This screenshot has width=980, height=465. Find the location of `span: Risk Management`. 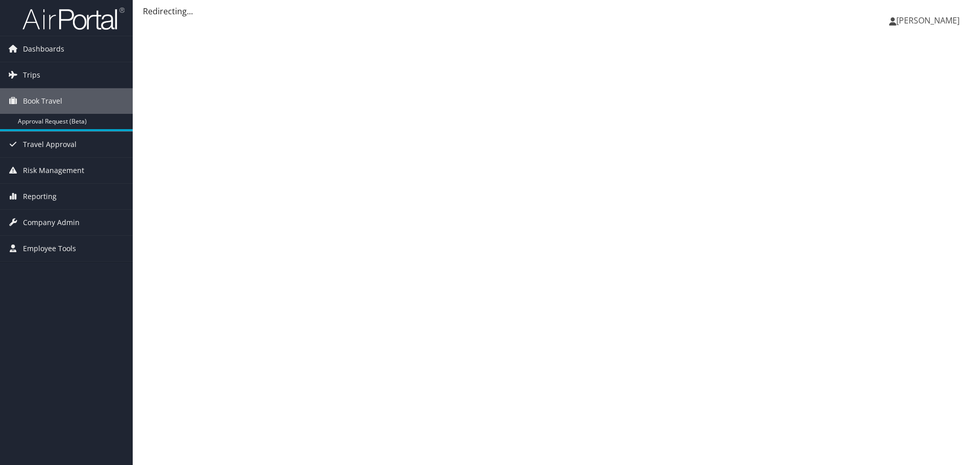

span: Risk Management is located at coordinates (53, 171).